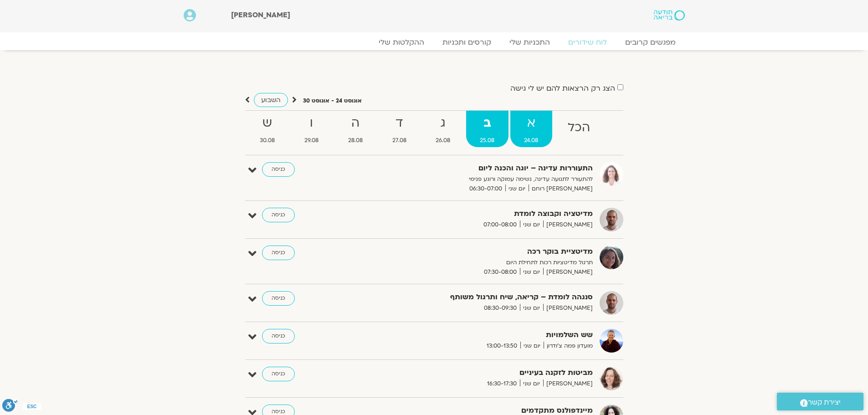 The image size is (868, 415). What do you see at coordinates (401, 43) in the screenshot?
I see `a: ההקלטות שלי` at bounding box center [401, 43].